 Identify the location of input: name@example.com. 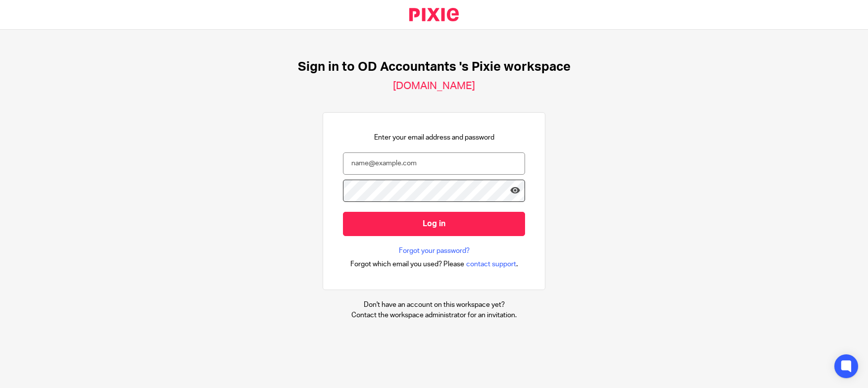
(434, 163).